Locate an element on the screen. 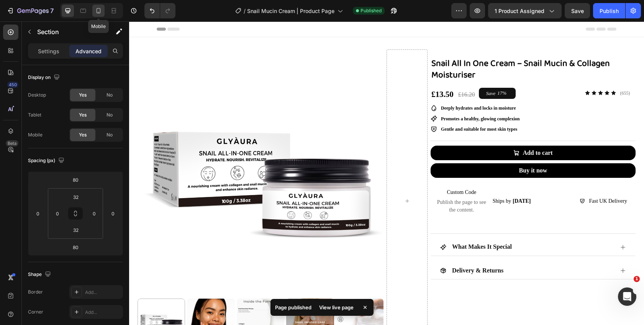  p: 7 is located at coordinates (52, 11).